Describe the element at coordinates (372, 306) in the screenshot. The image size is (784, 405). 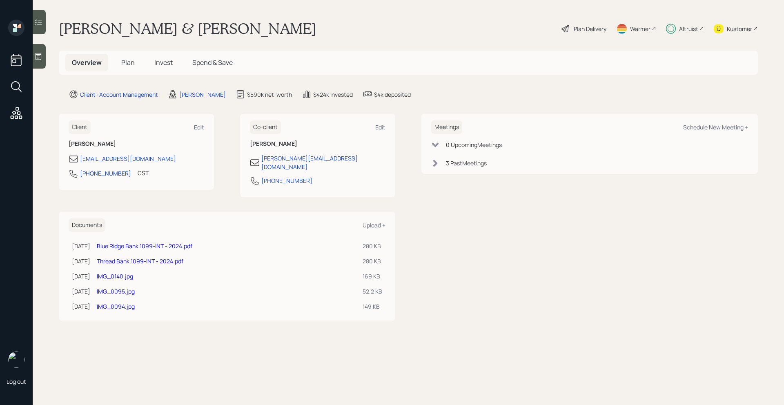
I see `div: 149 KB` at that location.